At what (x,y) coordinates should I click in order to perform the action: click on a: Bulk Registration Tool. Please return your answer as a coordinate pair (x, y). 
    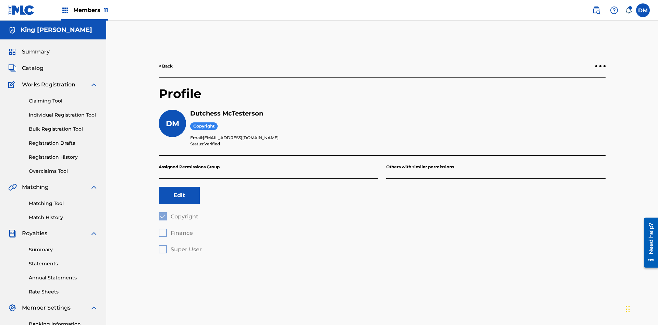
    Looking at the image, I should click on (63, 129).